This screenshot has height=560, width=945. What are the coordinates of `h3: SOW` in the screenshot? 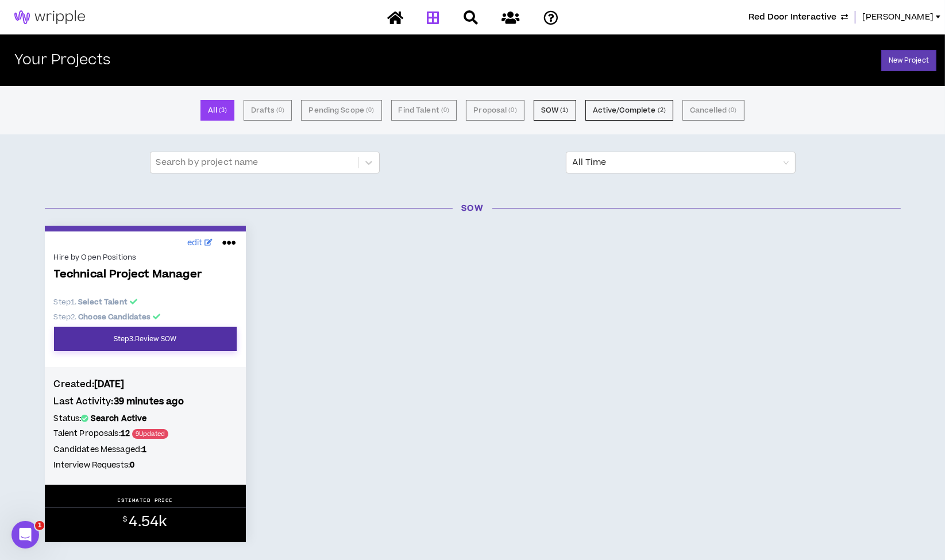 It's located at (472, 208).